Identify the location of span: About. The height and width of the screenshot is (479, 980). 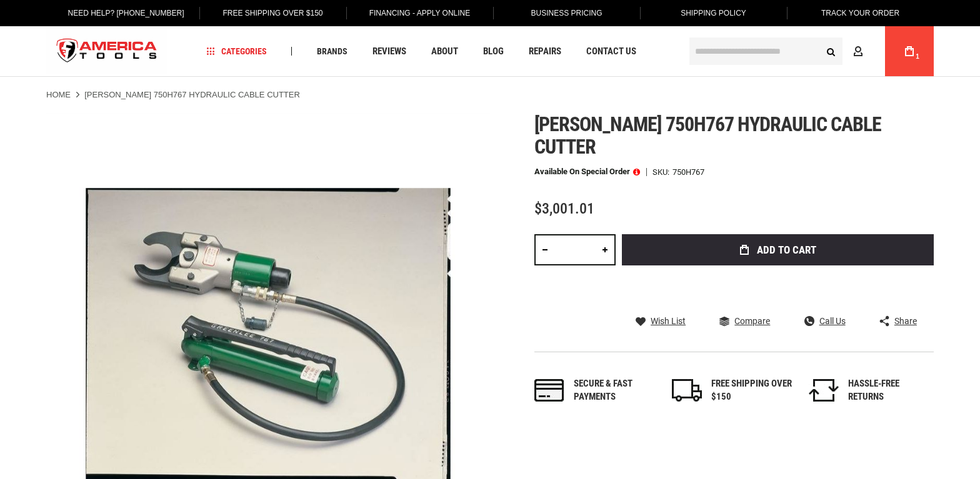
(444, 52).